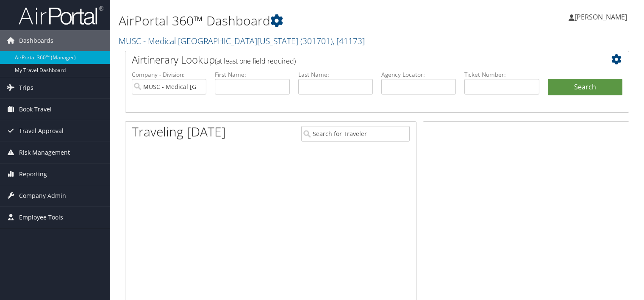 This screenshot has height=300, width=644. What do you see at coordinates (36, 41) in the screenshot?
I see `span: Dashboards` at bounding box center [36, 41].